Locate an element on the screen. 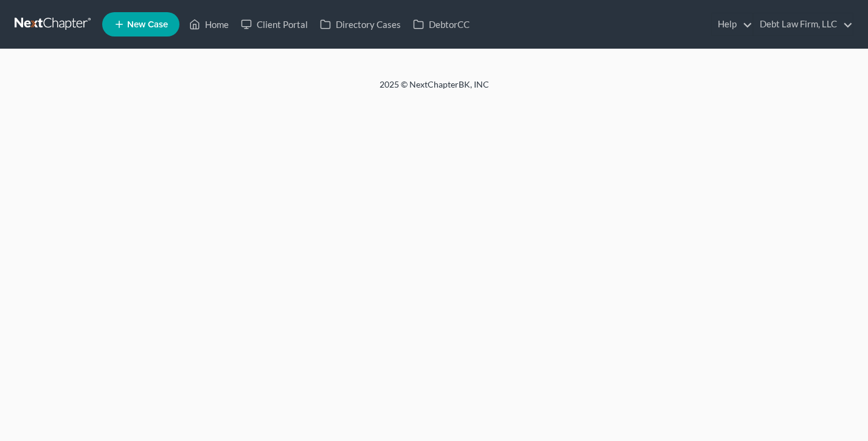  a: Directory Cases is located at coordinates (360, 25).